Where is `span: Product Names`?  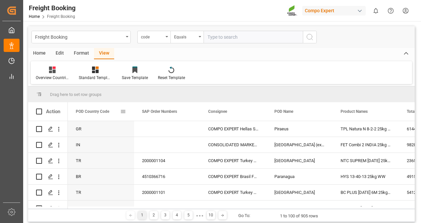 span: Product Names is located at coordinates (354, 111).